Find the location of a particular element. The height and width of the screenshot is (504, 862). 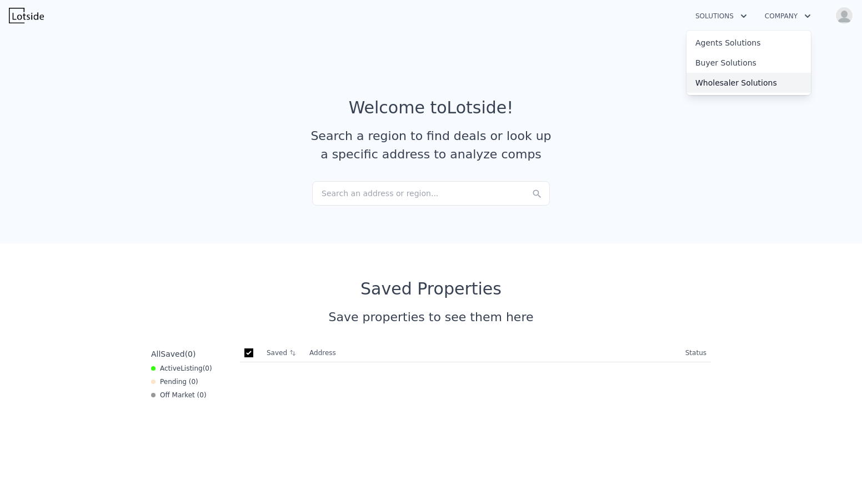

div: Off Market ( 0 ) is located at coordinates (179, 395).